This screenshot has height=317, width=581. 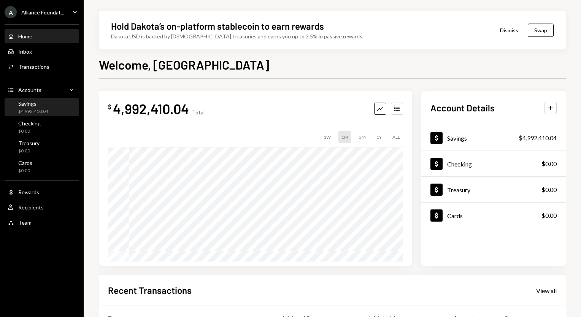 I want to click on div: 1Y, so click(x=379, y=137).